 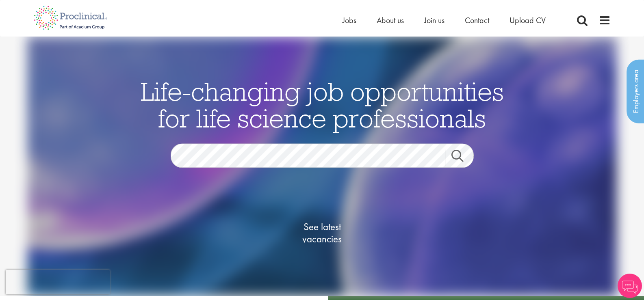 What do you see at coordinates (462, 158) in the screenshot?
I see `a: Job search submit button` at bounding box center [462, 158].